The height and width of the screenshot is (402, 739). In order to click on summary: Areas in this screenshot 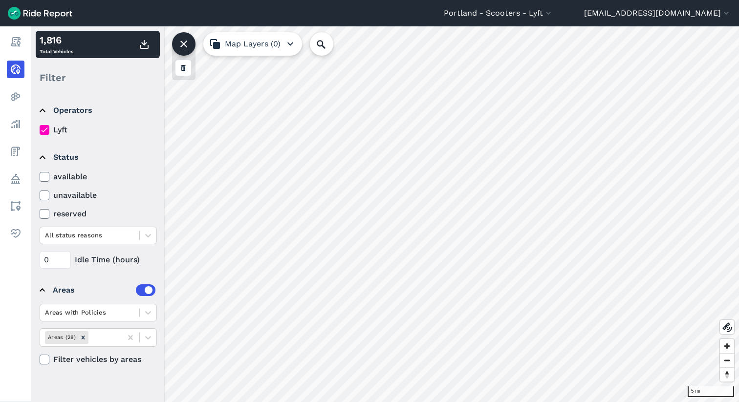, I will do `click(97, 290)`.